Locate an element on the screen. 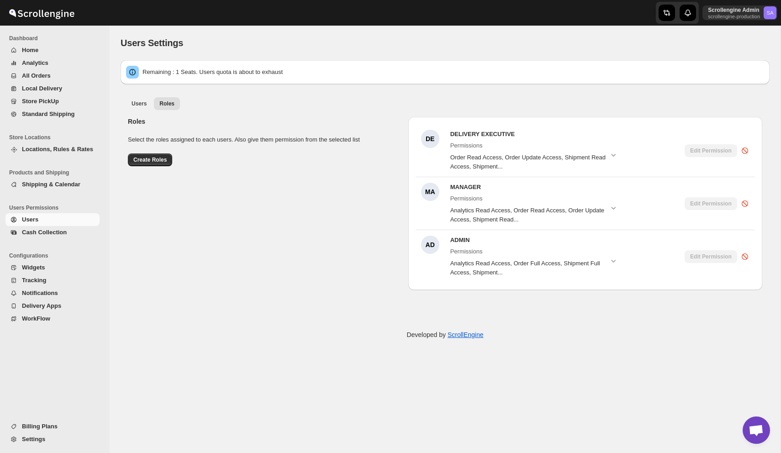  span: ADMIN is located at coordinates (534, 240).